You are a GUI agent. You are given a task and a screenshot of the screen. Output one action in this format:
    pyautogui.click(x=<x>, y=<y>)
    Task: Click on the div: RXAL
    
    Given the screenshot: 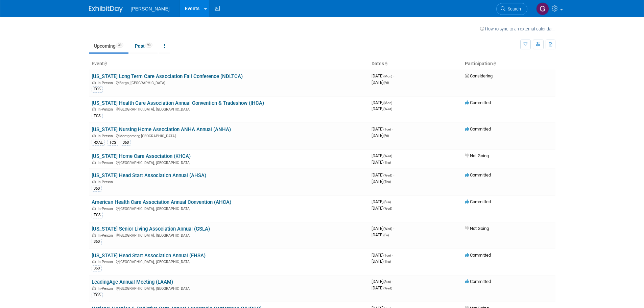 What is the action you would take?
    pyautogui.click(x=98, y=142)
    